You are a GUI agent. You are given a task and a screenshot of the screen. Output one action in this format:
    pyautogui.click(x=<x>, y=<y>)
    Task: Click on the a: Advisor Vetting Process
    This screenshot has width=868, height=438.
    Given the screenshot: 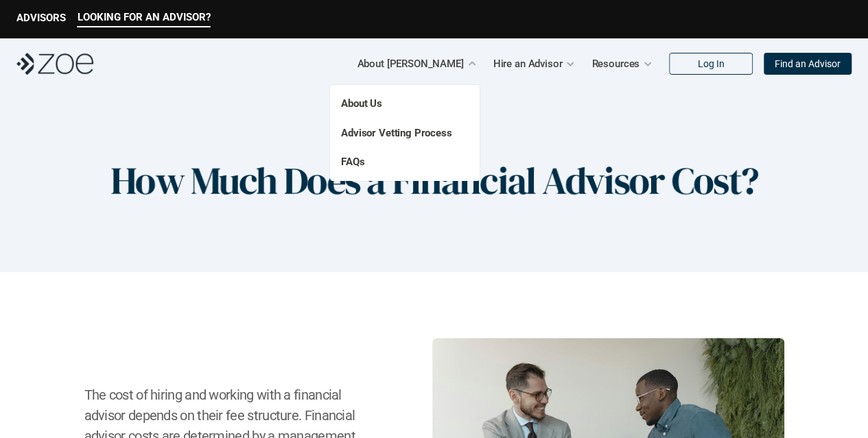 What is the action you would take?
    pyautogui.click(x=396, y=133)
    